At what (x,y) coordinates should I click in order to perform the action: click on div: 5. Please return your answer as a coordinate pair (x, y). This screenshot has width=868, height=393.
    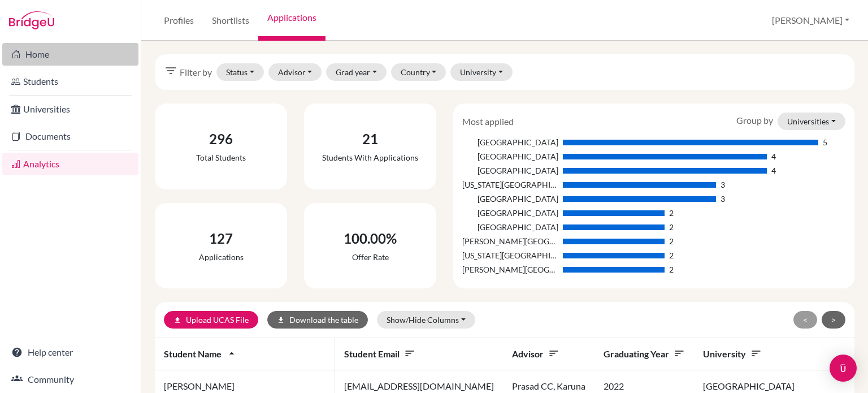
    Looking at the image, I should click on (825, 142).